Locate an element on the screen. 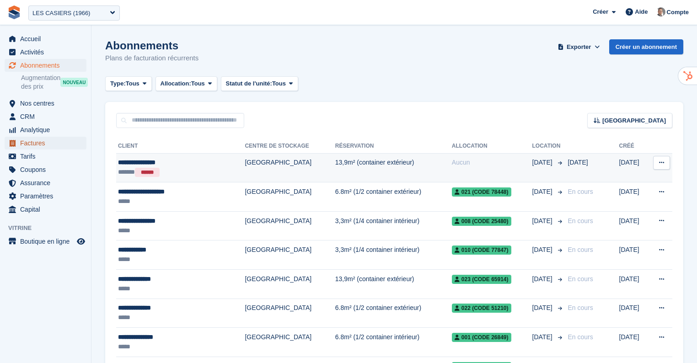 This screenshot has height=363, width=697. th: Allocation is located at coordinates (492, 146).